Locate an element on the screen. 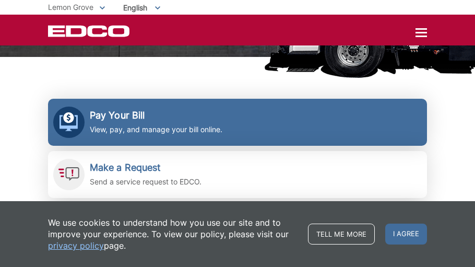 This screenshot has width=475, height=267. span: Lemon Grove is located at coordinates (70, 7).